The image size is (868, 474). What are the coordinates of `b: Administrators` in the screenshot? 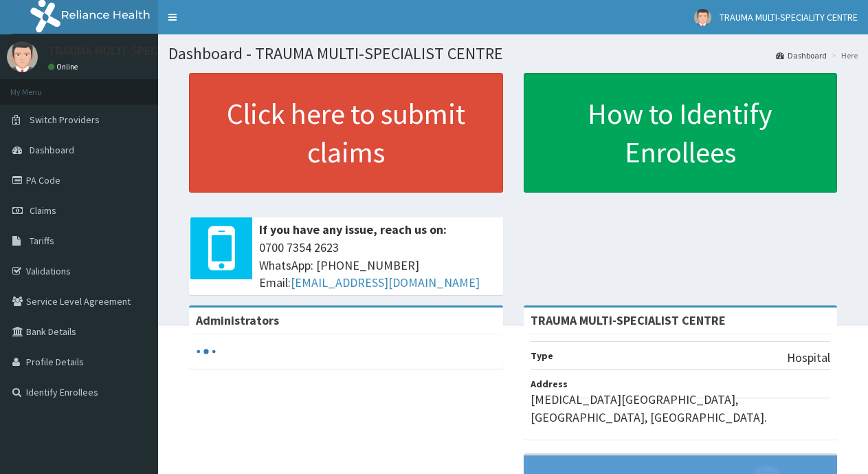 It's located at (237, 319).